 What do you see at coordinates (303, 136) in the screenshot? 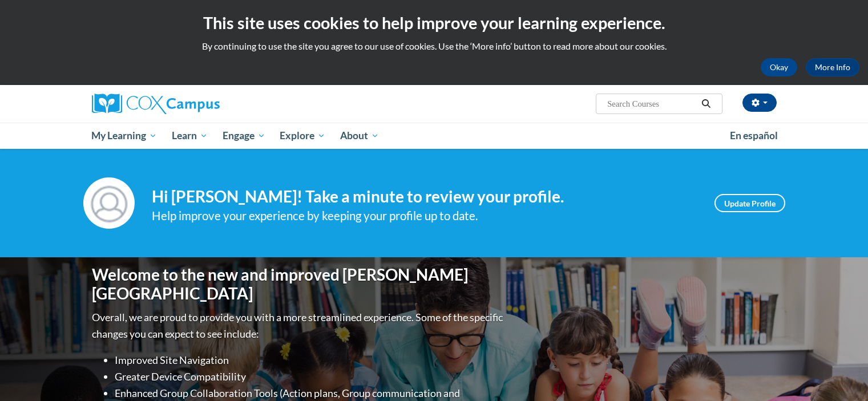
I see `span: Explore` at bounding box center [303, 136].